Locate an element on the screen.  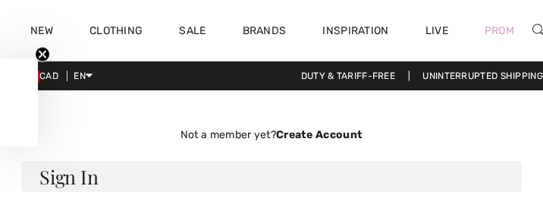
a: New is located at coordinates (42, 32).